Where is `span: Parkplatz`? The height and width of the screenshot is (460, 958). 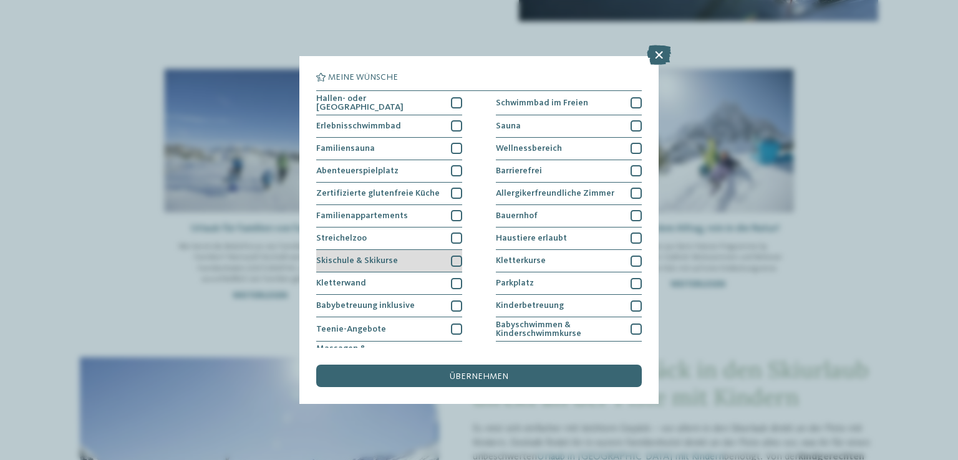
span: Parkplatz is located at coordinates (514, 283).